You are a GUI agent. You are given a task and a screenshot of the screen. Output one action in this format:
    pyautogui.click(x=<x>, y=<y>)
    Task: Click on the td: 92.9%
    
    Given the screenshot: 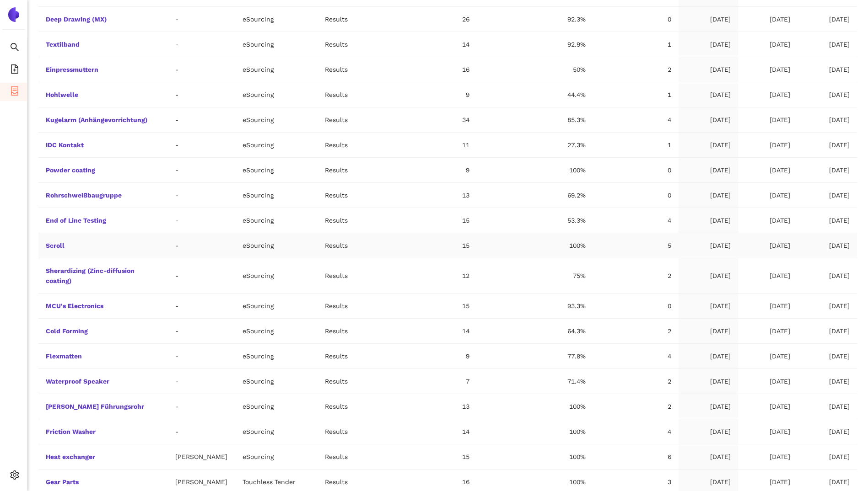 What is the action you would take?
    pyautogui.click(x=535, y=45)
    